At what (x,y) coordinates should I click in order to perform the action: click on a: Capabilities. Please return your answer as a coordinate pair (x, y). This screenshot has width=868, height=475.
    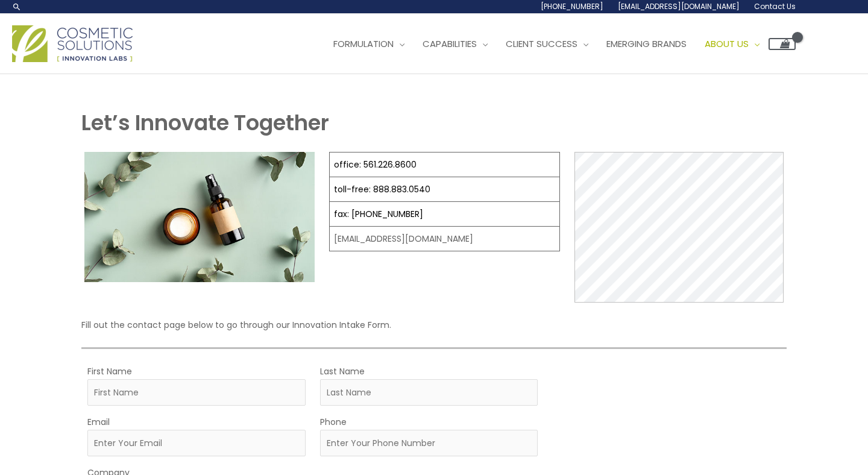
    Looking at the image, I should click on (455, 44).